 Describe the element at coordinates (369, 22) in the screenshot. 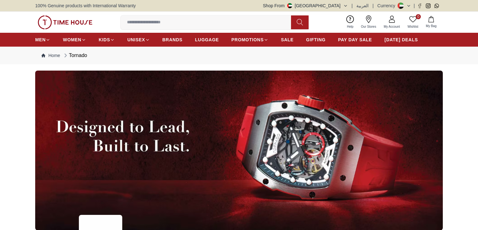

I see `a: Our Stores` at that location.